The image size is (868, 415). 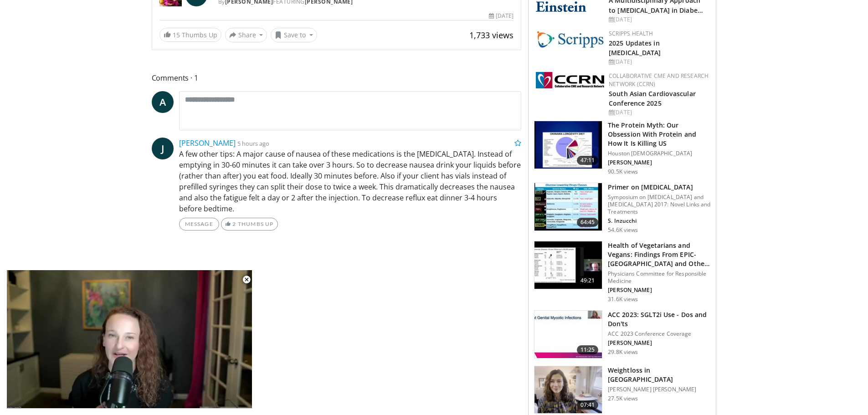 What do you see at coordinates (249, 224) in the screenshot?
I see `a: 2 Thumbs Up` at bounding box center [249, 224].